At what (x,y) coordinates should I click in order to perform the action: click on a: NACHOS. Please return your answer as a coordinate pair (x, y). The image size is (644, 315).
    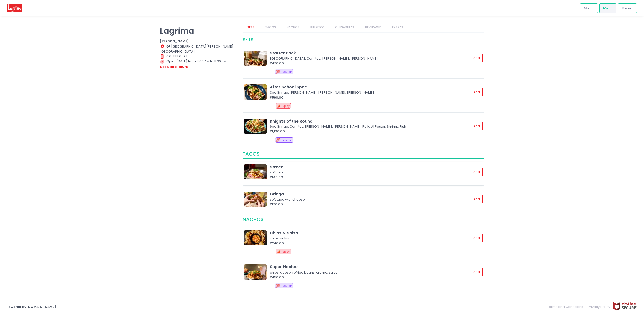
    Looking at the image, I should click on (293, 27).